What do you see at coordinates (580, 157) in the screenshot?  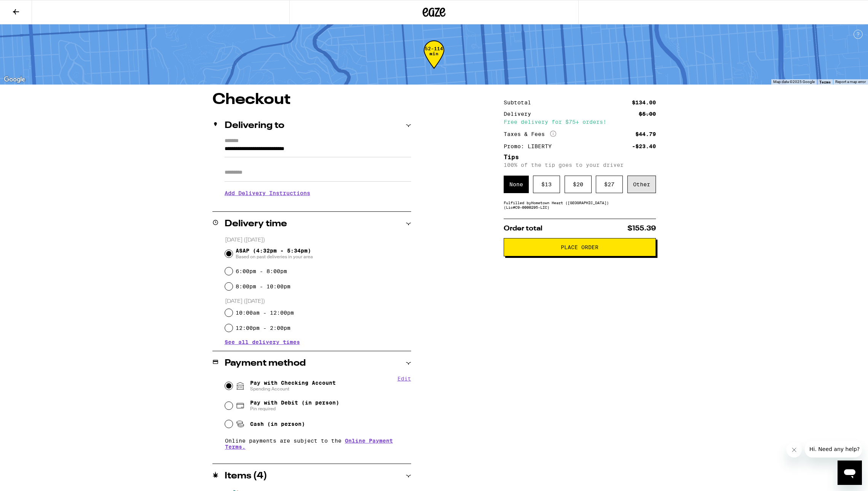 I see `h5: Tips` at bounding box center [580, 157].